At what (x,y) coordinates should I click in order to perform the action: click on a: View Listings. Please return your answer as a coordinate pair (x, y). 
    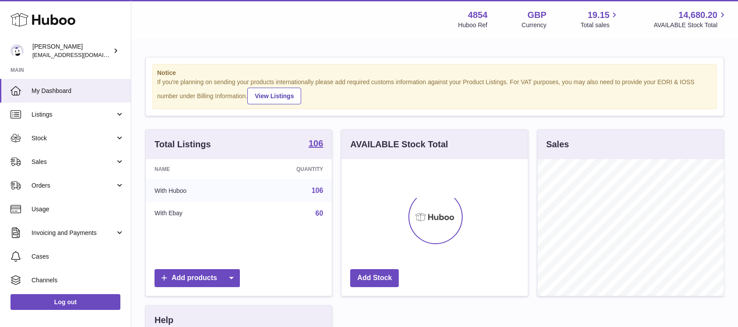
    Looking at the image, I should click on (274, 96).